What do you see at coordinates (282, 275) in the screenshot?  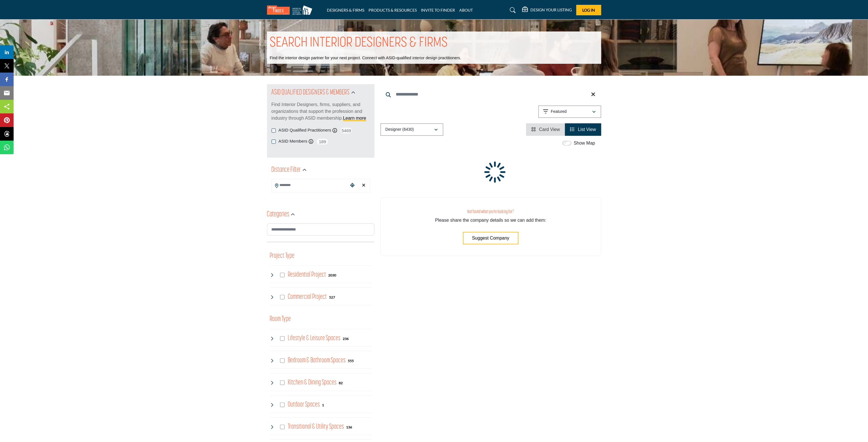 I see `input: Select Residential Project checkbox` at bounding box center [282, 275].